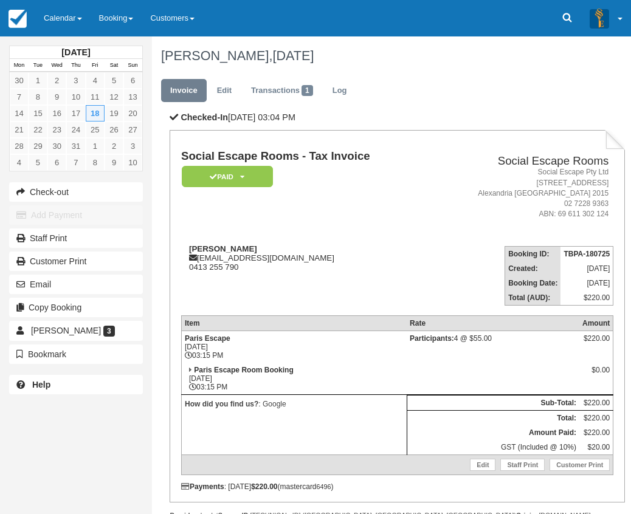 This screenshot has height=514, width=631. I want to click on p: : Google, so click(294, 404).